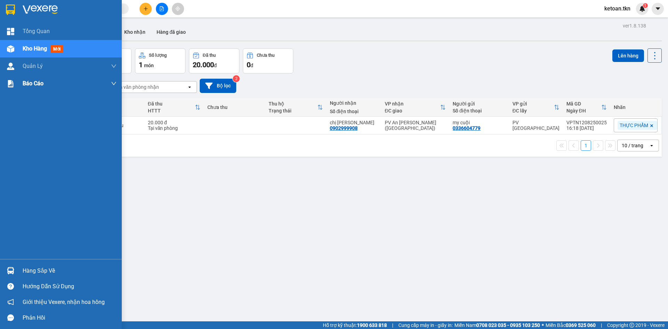  I want to click on span: Tổng Quan, so click(36, 31).